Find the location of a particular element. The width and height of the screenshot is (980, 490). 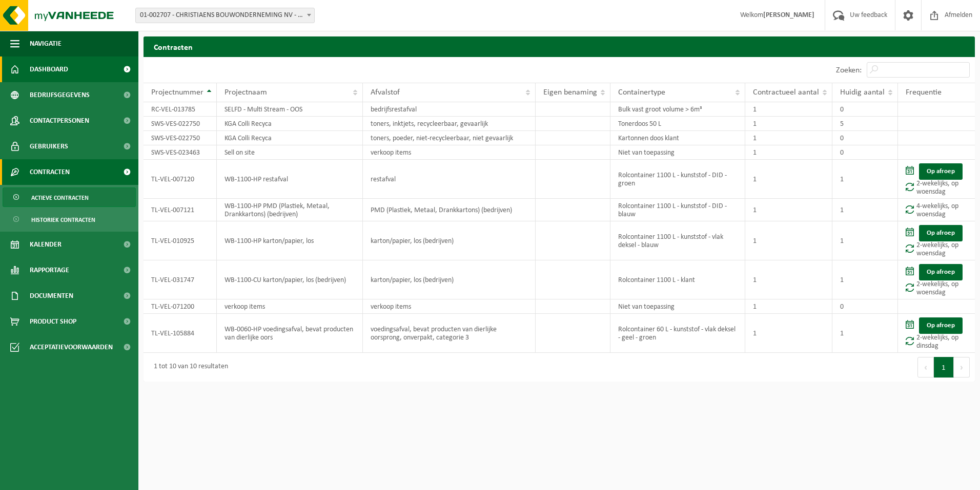

td: Rolcontainer 1100 L - klant is located at coordinates (677, 280).